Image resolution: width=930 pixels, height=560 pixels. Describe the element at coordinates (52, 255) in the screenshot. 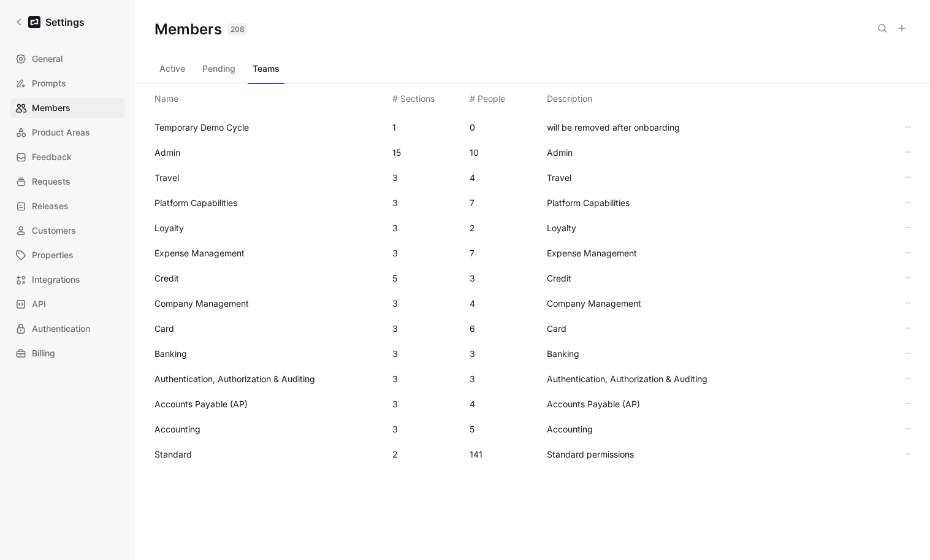

I see `span: Properties` at that location.